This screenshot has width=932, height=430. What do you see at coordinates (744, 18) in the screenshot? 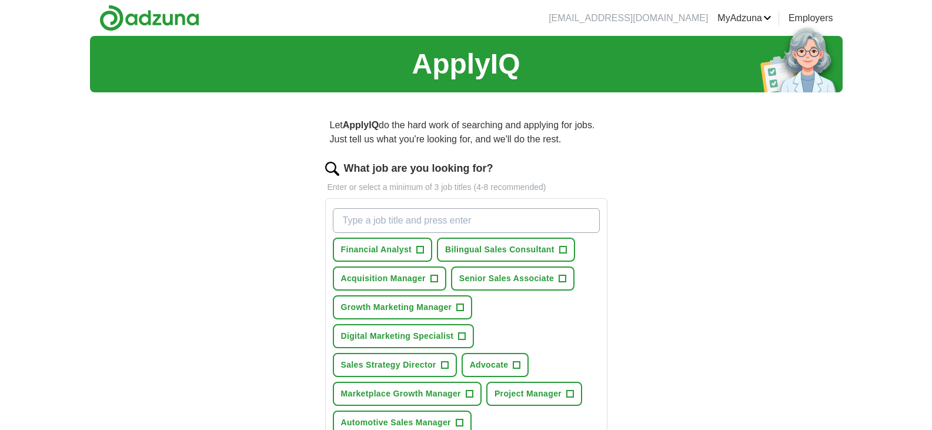
I see `a: MyAdzuna` at bounding box center [744, 18].